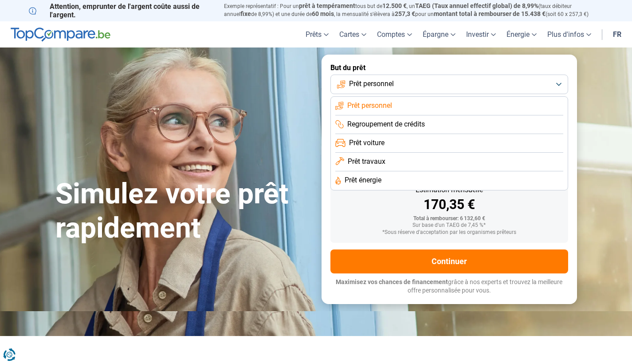 This screenshot has height=364, width=632. Describe the element at coordinates (569, 34) in the screenshot. I see `a: Plus d'infos` at that location.